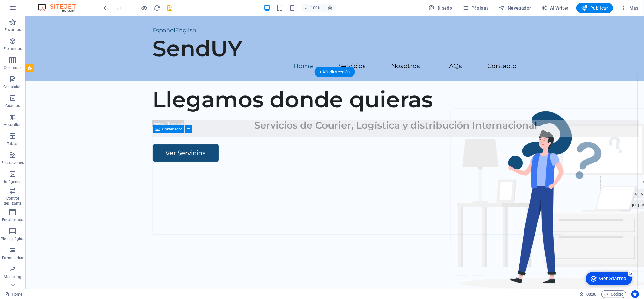 The width and height of the screenshot is (644, 299). What do you see at coordinates (515, 8) in the screenshot?
I see `button: Navegador` at bounding box center [515, 8].